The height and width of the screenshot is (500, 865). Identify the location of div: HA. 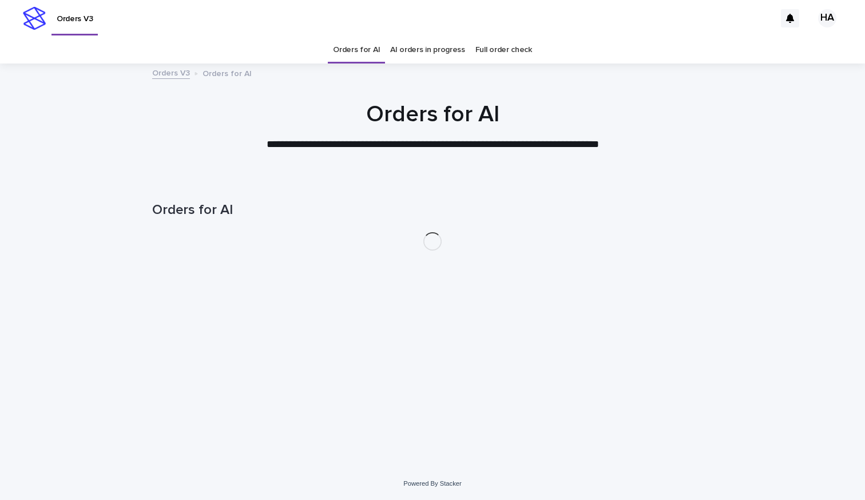
(828, 18).